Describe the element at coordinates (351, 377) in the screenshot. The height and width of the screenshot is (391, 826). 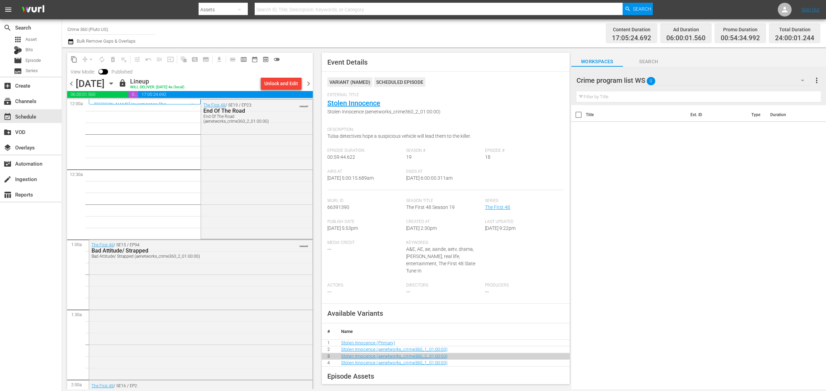
I see `span: Episode Assets` at that location.